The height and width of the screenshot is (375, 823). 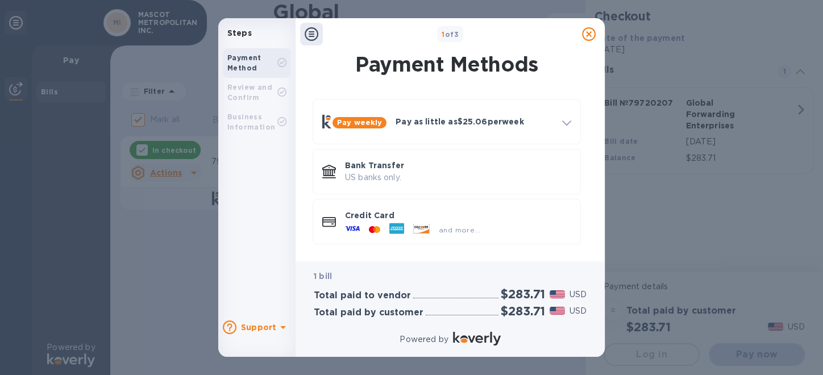 I want to click on span: 1, so click(x=443, y=34).